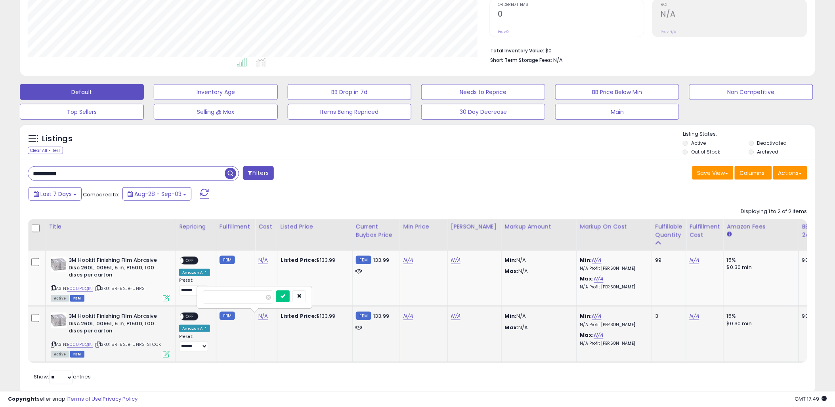  What do you see at coordinates (483, 112) in the screenshot?
I see `button: 30 Day Decrease` at bounding box center [483, 112].